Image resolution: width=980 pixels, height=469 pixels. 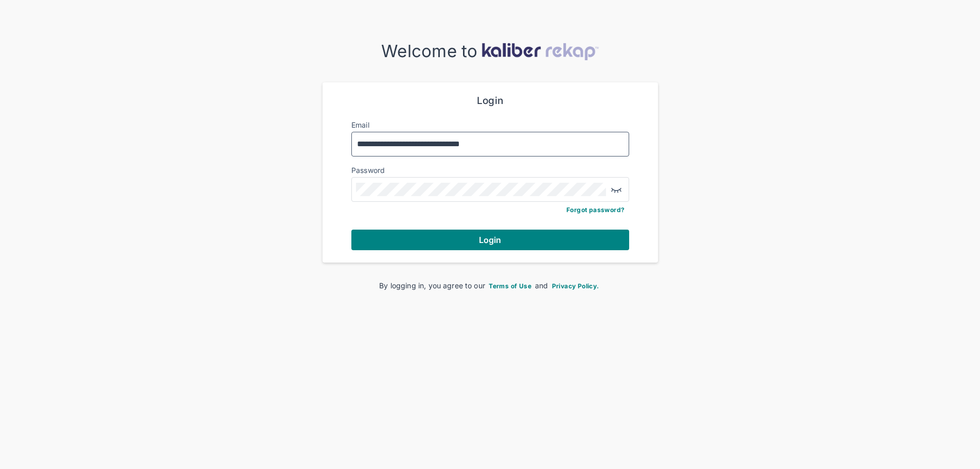 What do you see at coordinates (576, 285) in the screenshot?
I see `a: Privacy Policy.` at bounding box center [576, 285].